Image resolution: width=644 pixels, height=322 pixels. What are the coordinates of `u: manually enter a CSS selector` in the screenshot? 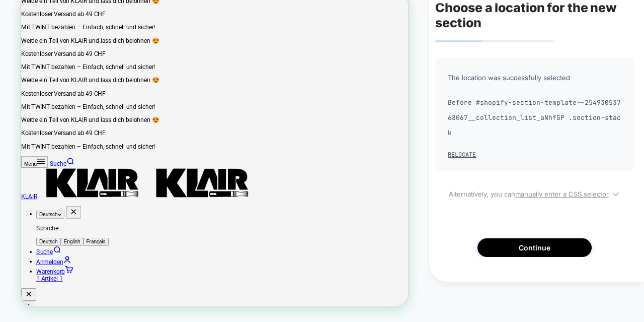 It's located at (562, 194).